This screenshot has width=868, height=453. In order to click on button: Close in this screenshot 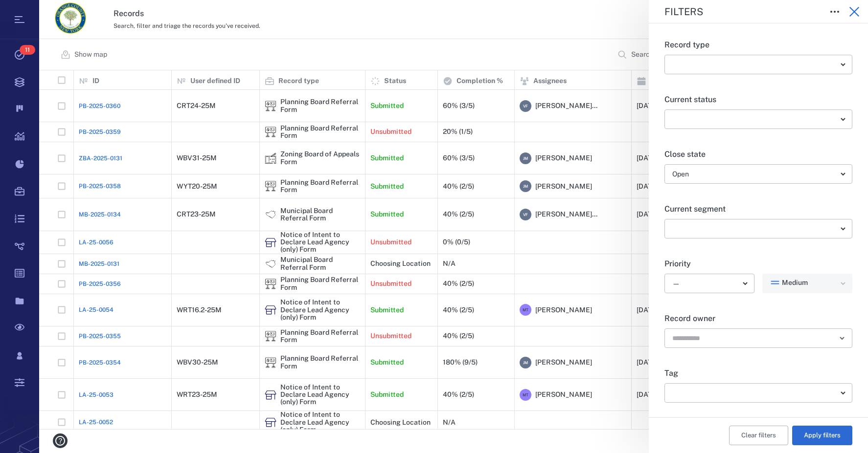, I will do `click(854, 12)`.